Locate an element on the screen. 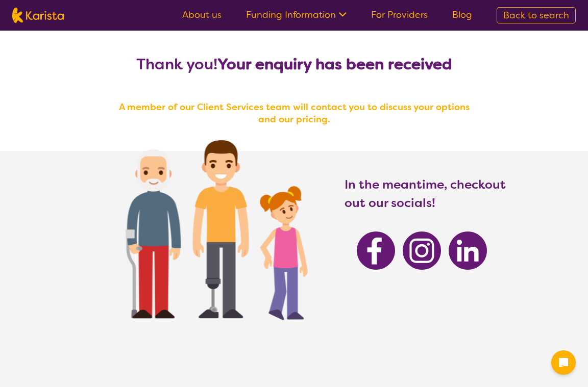  b: Your enquiry has been received is located at coordinates (335, 64).